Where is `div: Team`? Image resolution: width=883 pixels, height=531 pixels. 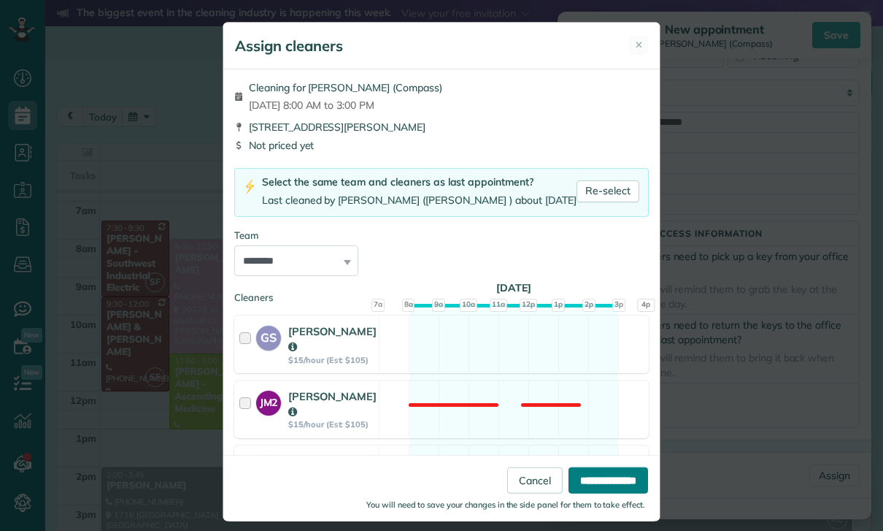 div: Team is located at coordinates (441, 235).